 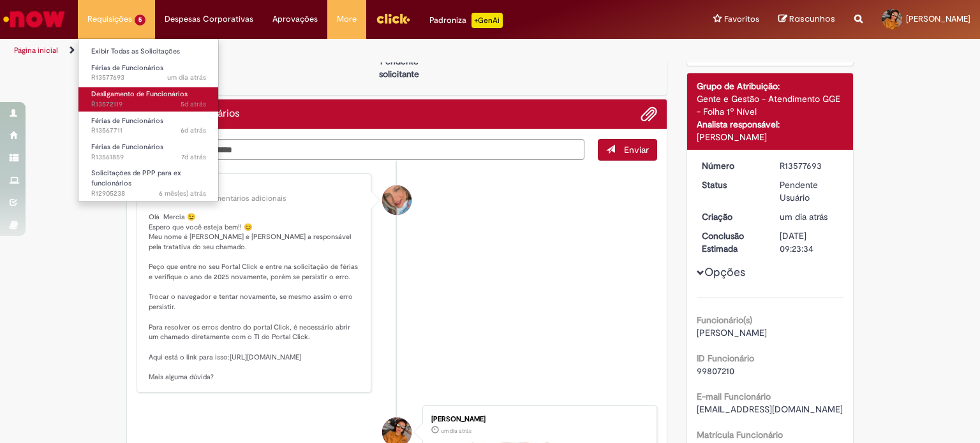 What do you see at coordinates (725, 358) in the screenshot?
I see `b: ID Funcionário` at bounding box center [725, 358].